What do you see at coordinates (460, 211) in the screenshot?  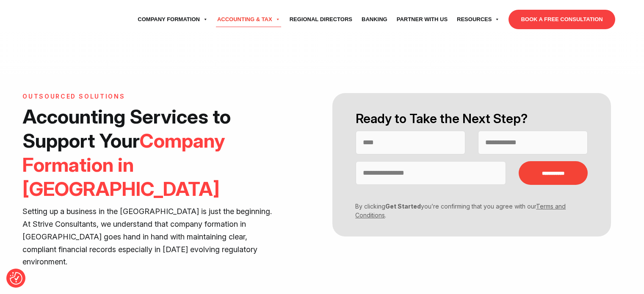 I see `a: Terms and Conditions` at bounding box center [460, 211].